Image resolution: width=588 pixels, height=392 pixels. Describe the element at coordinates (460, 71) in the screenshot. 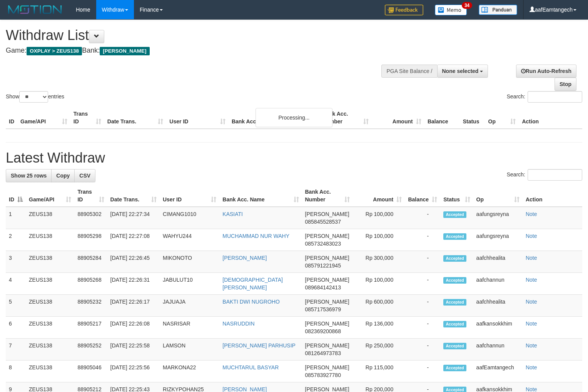

I see `span: None selected` at that location.